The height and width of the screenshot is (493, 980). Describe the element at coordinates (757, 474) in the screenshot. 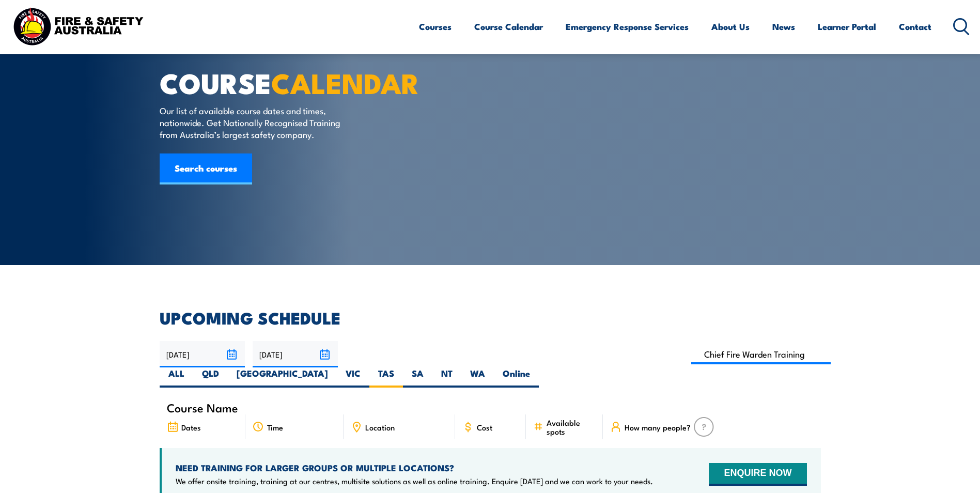

I see `button: ENQUIRE NOW` at that location.